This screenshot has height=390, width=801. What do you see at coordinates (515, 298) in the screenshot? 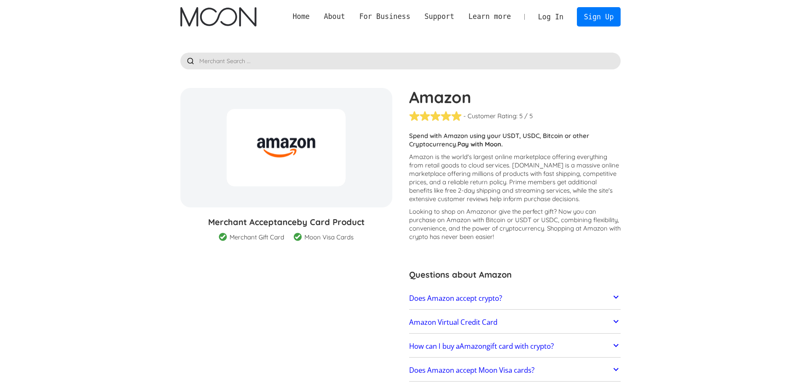
I see `a: Does Amazon accept crypto?` at bounding box center [515, 298].